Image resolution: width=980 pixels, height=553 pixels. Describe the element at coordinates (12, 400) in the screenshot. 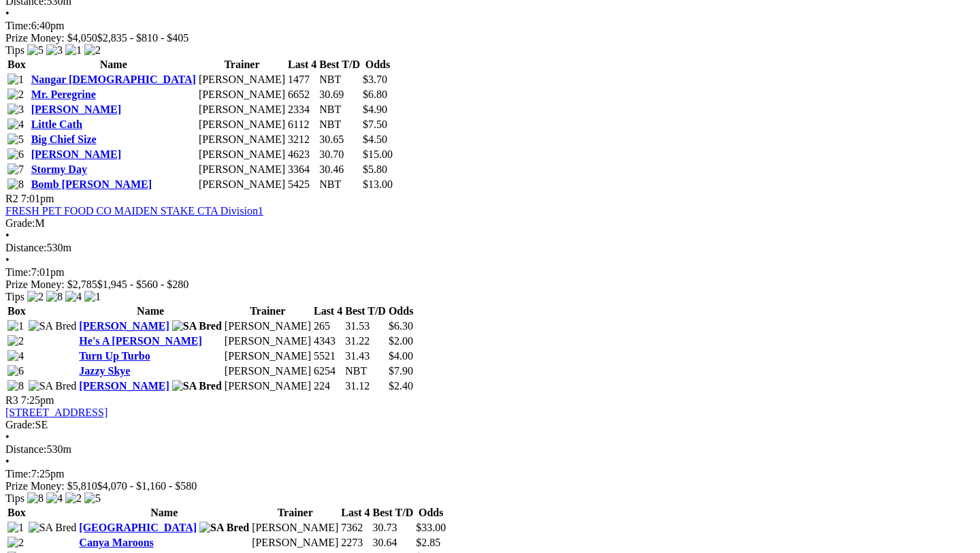

I see `span: R3` at that location.